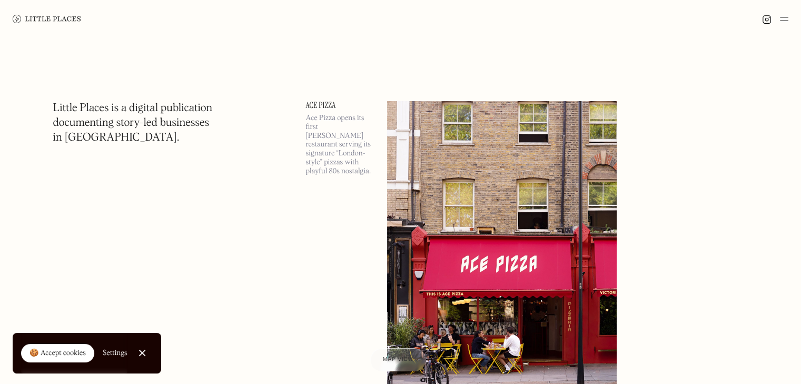 Image resolution: width=801 pixels, height=384 pixels. I want to click on a: Map view, so click(398, 360).